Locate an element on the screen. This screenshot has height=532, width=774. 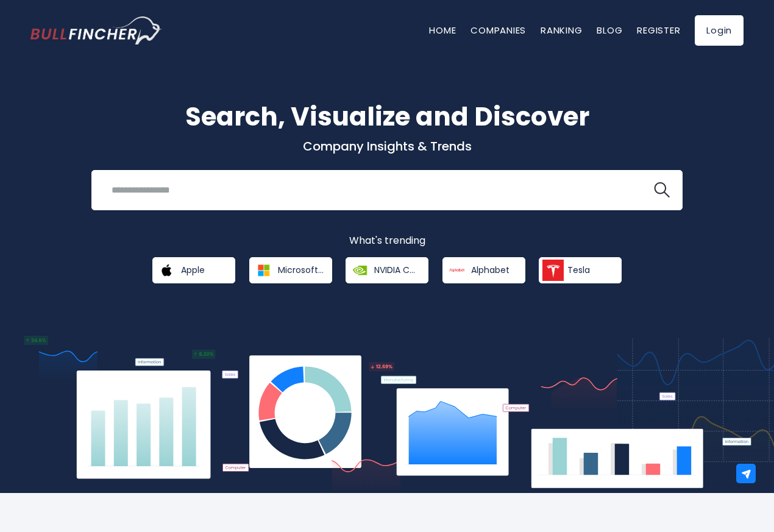
img: Bullfincher logo is located at coordinates (96, 30).